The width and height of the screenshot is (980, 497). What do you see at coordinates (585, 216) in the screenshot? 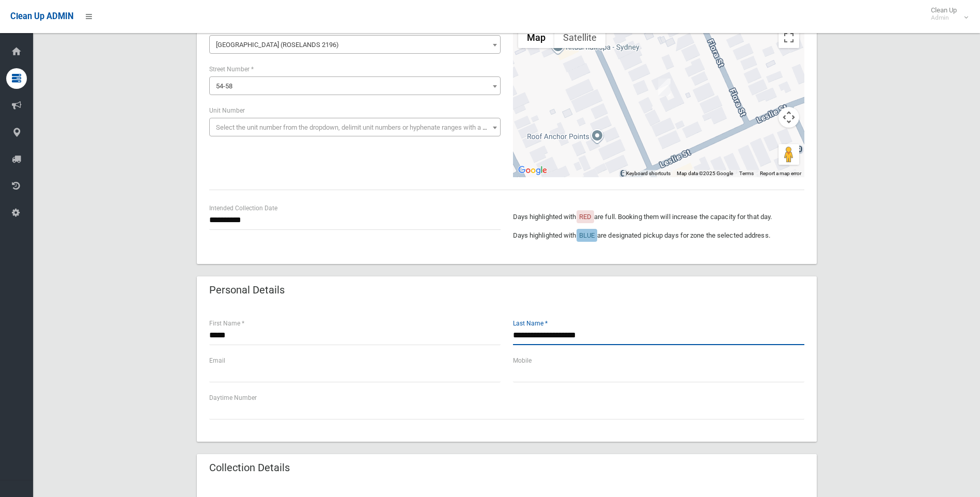
I see `span: RED` at bounding box center [585, 216].